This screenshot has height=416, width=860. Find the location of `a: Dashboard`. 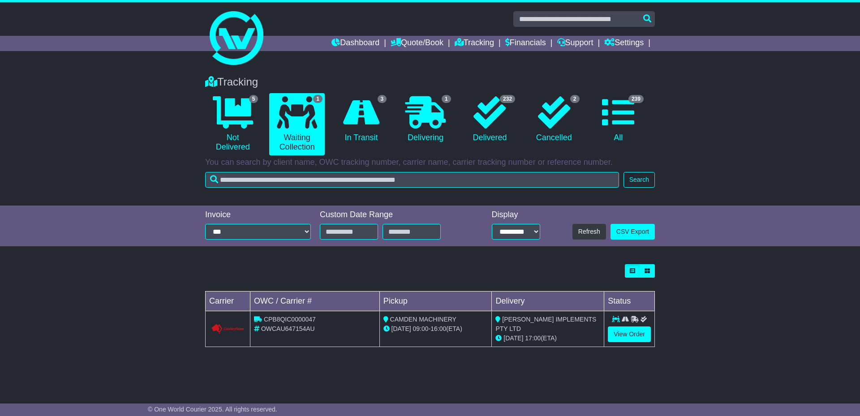

a: Dashboard is located at coordinates (355, 43).